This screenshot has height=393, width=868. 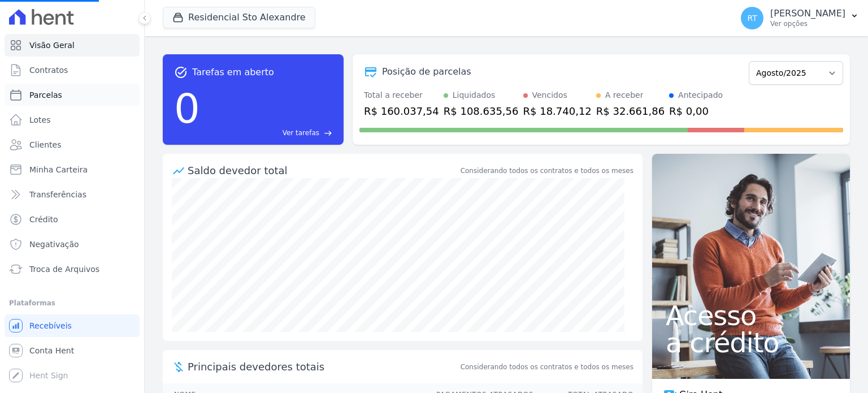 What do you see at coordinates (71, 145) in the screenshot?
I see `a: Clientes` at bounding box center [71, 145].